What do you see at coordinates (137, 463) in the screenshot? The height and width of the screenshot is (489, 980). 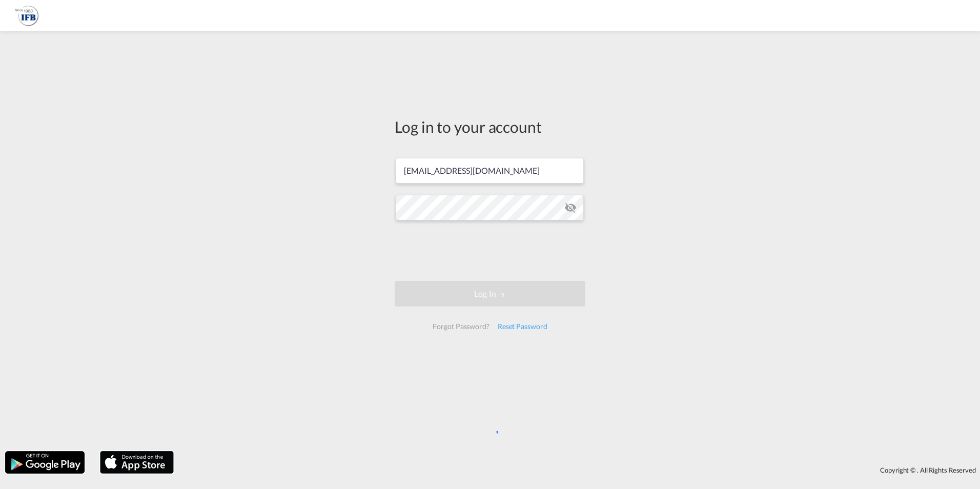 I see `img: apple.png` at bounding box center [137, 463].